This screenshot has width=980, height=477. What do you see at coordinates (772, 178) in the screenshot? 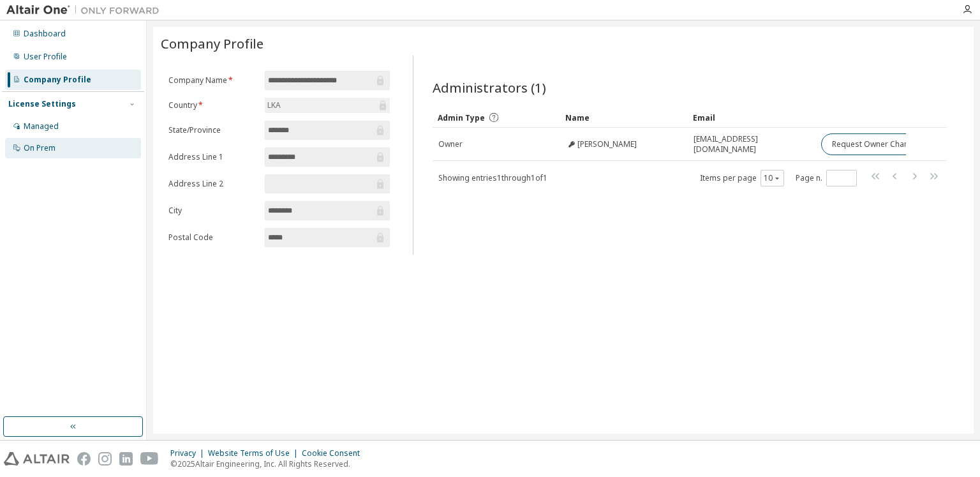
I see `button: 10` at bounding box center [772, 178].